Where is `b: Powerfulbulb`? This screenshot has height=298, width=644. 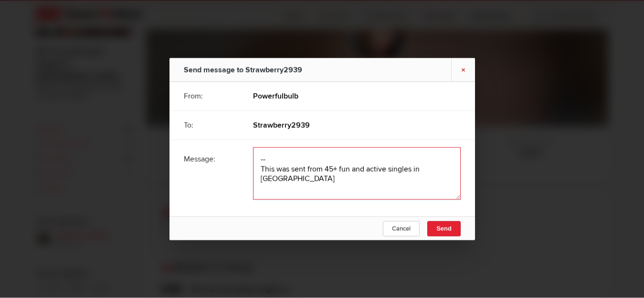 b: Powerfulbulb is located at coordinates (275, 96).